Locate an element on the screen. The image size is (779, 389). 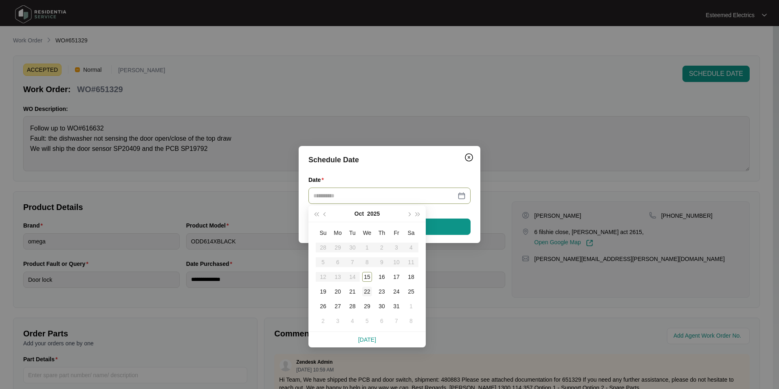
div: 3 is located at coordinates (338, 321).